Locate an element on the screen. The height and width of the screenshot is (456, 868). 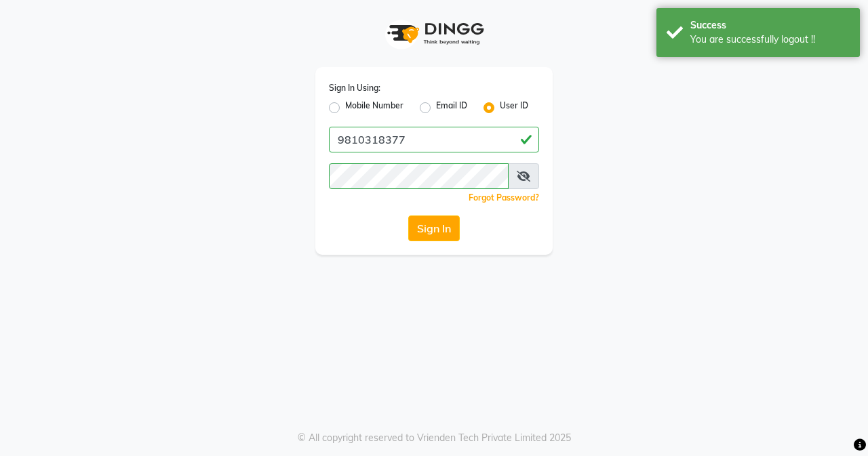
div: You are successfully logout !! is located at coordinates (769, 40).